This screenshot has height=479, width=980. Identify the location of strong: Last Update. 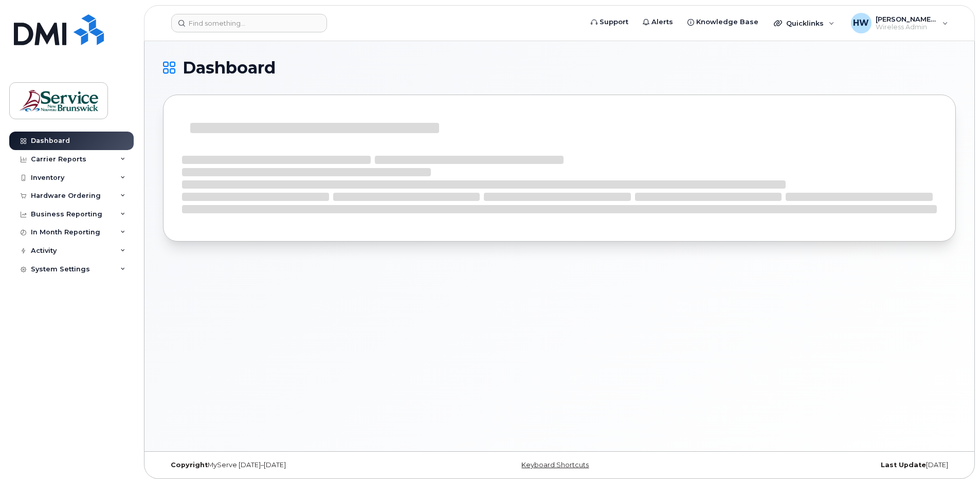
(903, 465).